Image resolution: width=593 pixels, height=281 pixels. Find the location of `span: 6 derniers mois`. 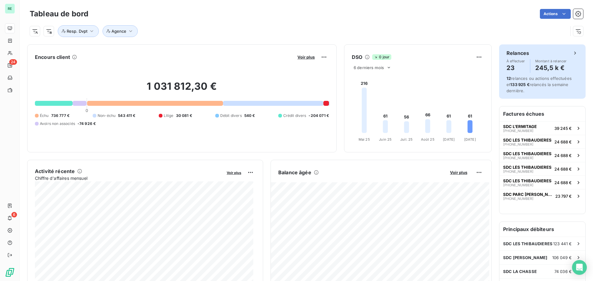

span: 6 derniers mois is located at coordinates (369, 68).